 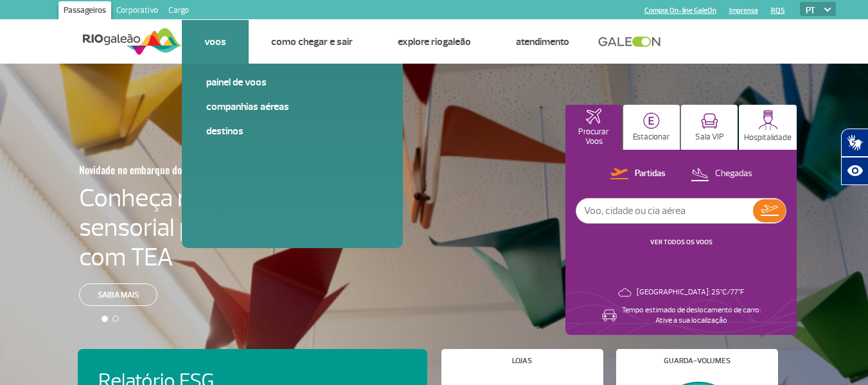 What do you see at coordinates (734, 174) in the screenshot?
I see `p: Chegadas` at bounding box center [734, 174].